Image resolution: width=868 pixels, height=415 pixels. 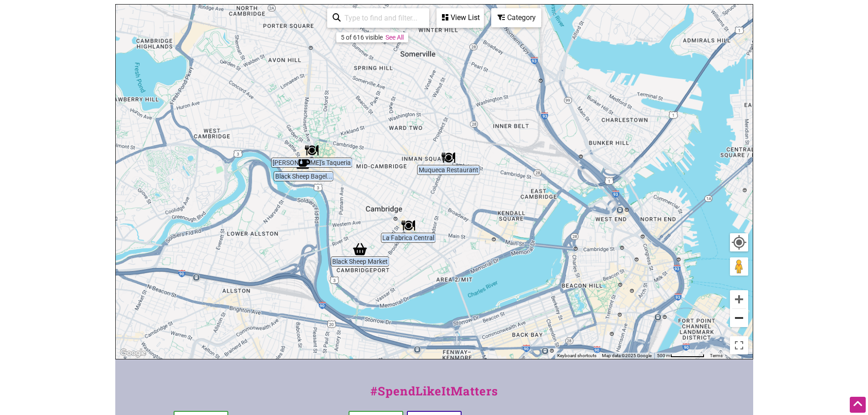 What do you see at coordinates (577, 355) in the screenshot?
I see `button: Keyboard shortcuts` at bounding box center [577, 355].